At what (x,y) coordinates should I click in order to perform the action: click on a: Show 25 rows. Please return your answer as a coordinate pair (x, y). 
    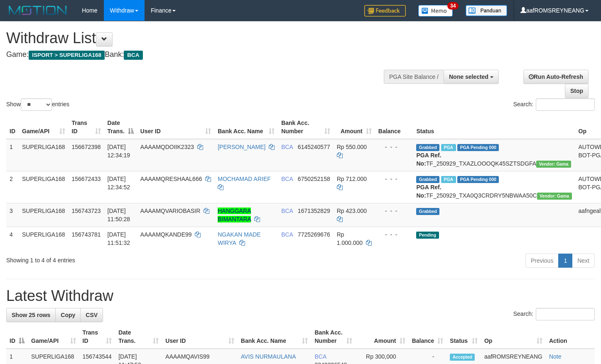
    Looking at the image, I should click on (31, 315).